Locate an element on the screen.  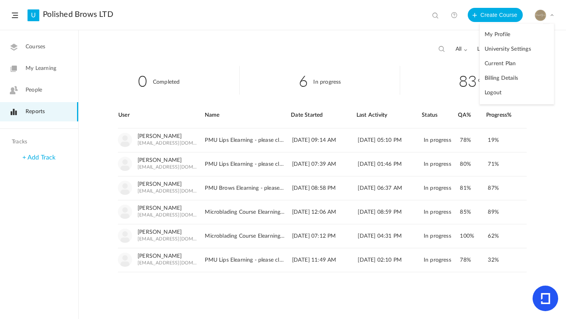
div: QA% is located at coordinates (472, 115).